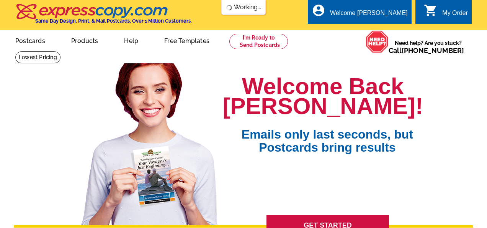 The image size is (487, 228). What do you see at coordinates (377, 41) in the screenshot?
I see `img: help` at bounding box center [377, 41].